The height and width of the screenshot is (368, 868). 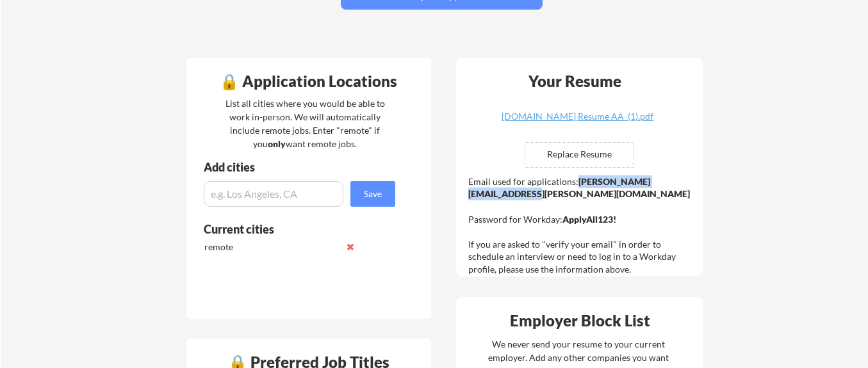 What do you see at coordinates (292, 229) in the screenshot?
I see `div: Current cities` at bounding box center [292, 229].